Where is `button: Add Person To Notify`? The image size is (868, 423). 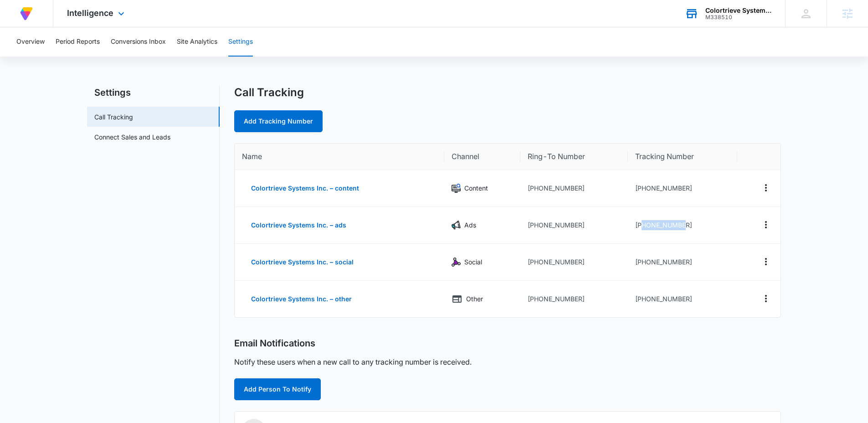 button: Add Person To Notify is located at coordinates (278, 389).